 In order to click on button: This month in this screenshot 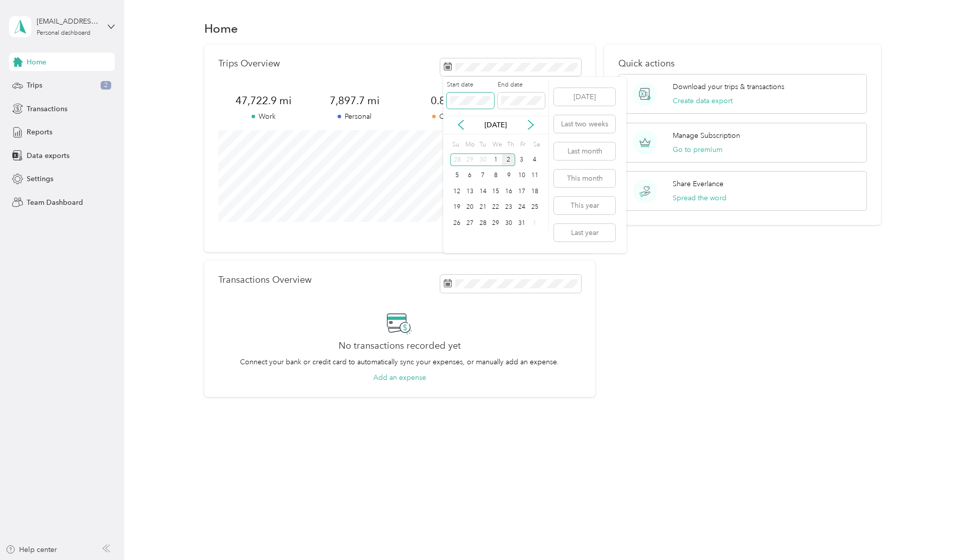, I will do `click(584, 178)`.